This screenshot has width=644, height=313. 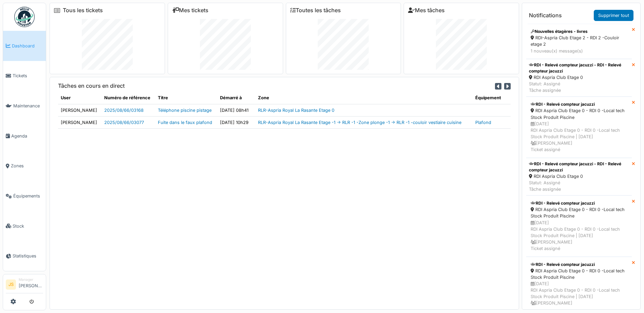 I want to click on th: Zone, so click(x=364, y=98).